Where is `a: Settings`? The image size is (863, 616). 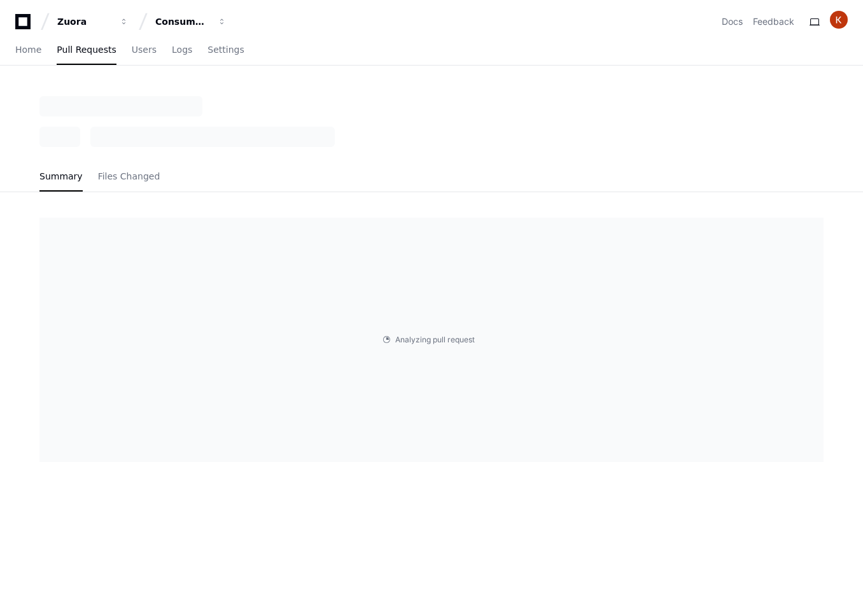 a: Settings is located at coordinates (226, 50).